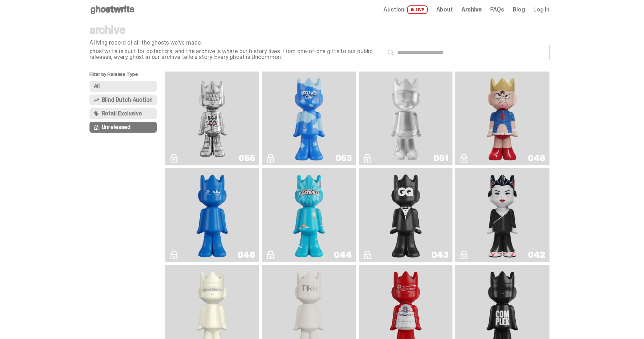 The height and width of the screenshot is (339, 644). What do you see at coordinates (309, 215) in the screenshot?
I see `img: Feastables` at bounding box center [309, 215].